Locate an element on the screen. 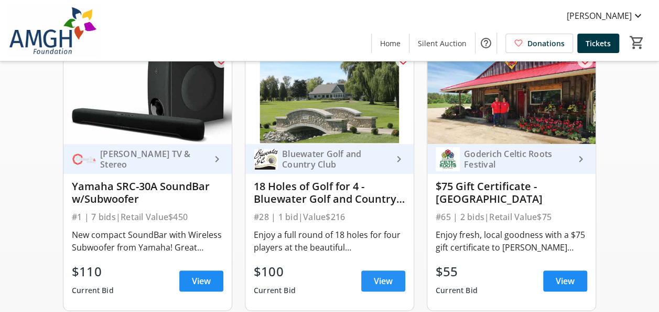 The width and height of the screenshot is (659, 312). a: Tickets is located at coordinates (599, 43).